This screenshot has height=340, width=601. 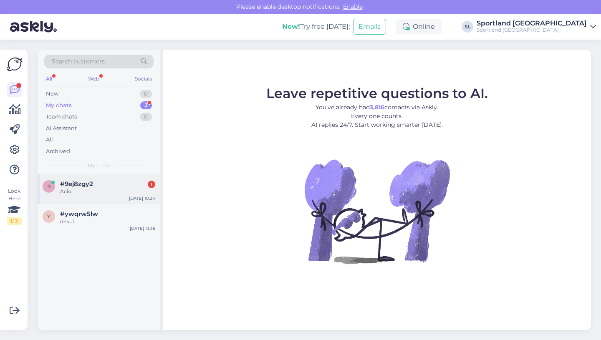 What do you see at coordinates (58, 151) in the screenshot?
I see `div: Archived` at bounding box center [58, 151].